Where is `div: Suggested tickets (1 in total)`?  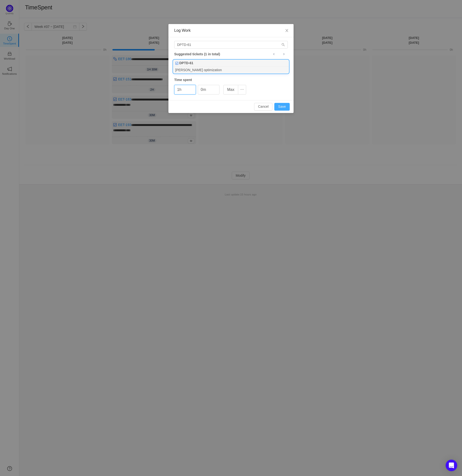
div: Suggested tickets (1 in total) is located at coordinates (231, 54).